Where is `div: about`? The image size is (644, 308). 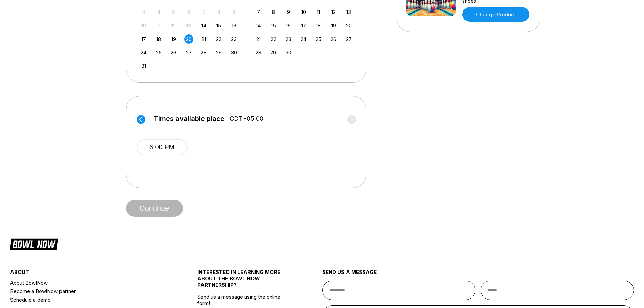 div: about is located at coordinates (88, 273).